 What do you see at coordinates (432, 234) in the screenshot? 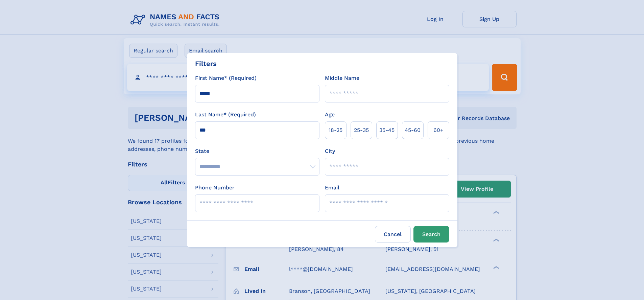
I see `button: Search` at bounding box center [432, 234].